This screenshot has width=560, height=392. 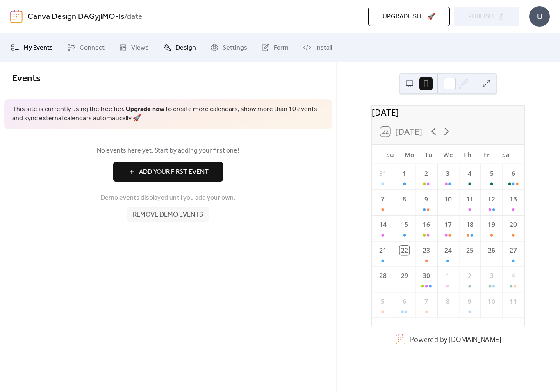 I want to click on div: 21, so click(x=383, y=250).